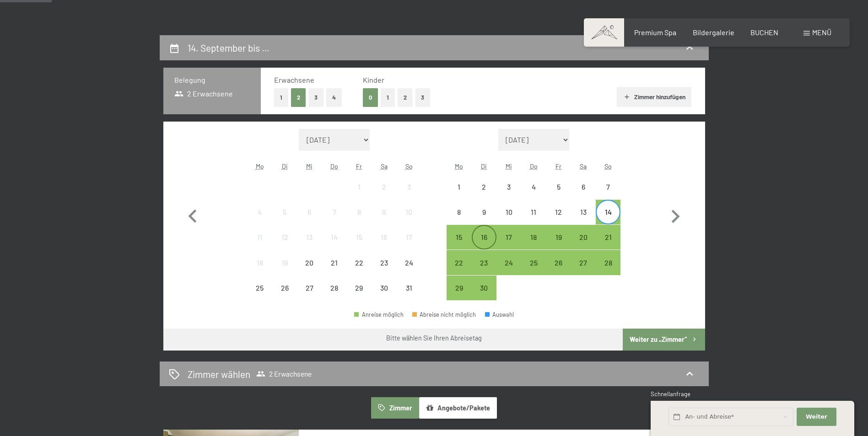 This screenshot has width=868, height=436. I want to click on div: 27, so click(309, 296).